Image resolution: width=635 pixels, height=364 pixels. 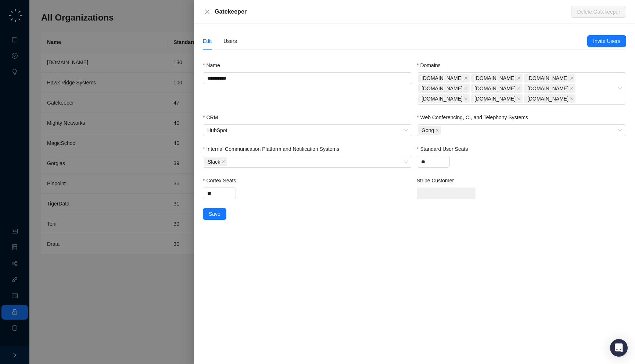 I want to click on span: gatekeeperhq.net, so click(x=443, y=99).